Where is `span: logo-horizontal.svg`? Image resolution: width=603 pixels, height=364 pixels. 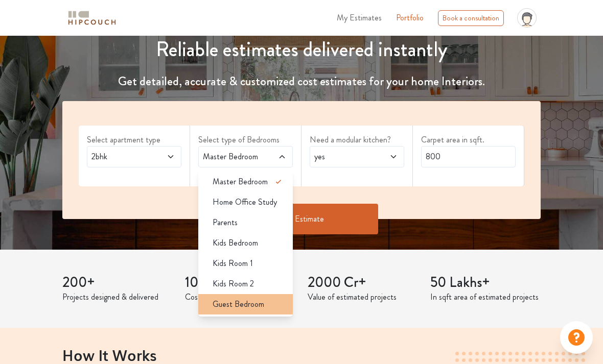
span: logo-horizontal.svg is located at coordinates (92, 18).